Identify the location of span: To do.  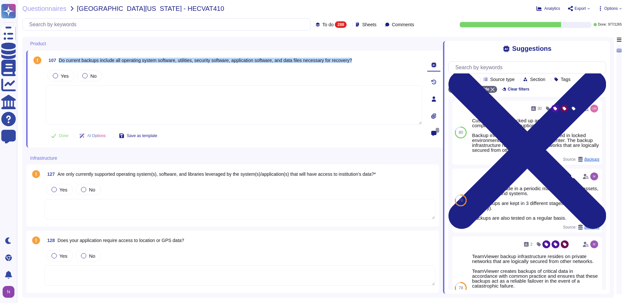
(328, 25).